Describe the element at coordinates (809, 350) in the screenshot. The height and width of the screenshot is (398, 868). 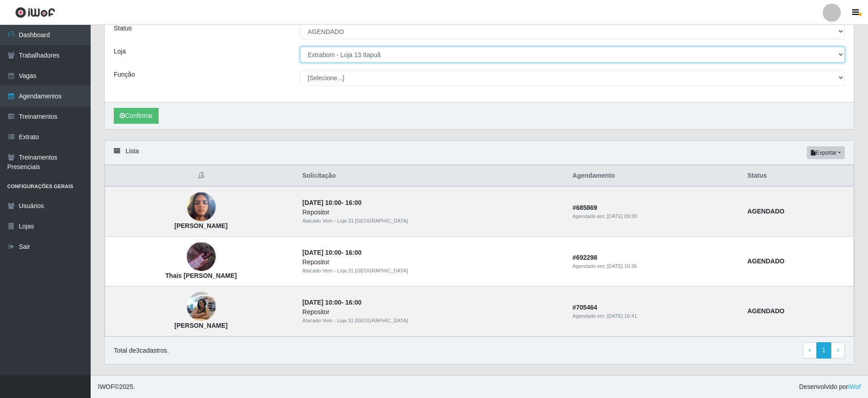
I see `a: Previous` at that location.